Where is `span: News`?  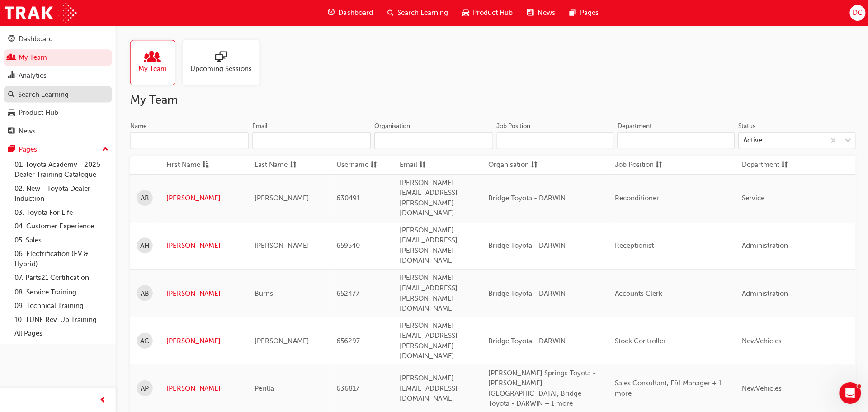 span: News is located at coordinates (545, 13).